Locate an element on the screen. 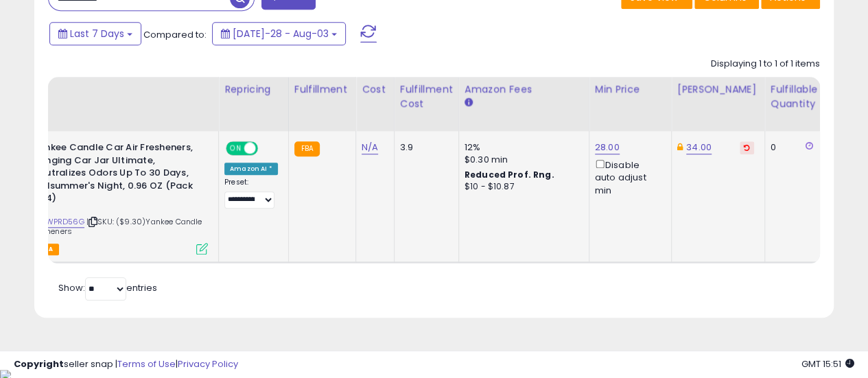 The height and width of the screenshot is (378, 868). div: Preset: is located at coordinates (251, 193).